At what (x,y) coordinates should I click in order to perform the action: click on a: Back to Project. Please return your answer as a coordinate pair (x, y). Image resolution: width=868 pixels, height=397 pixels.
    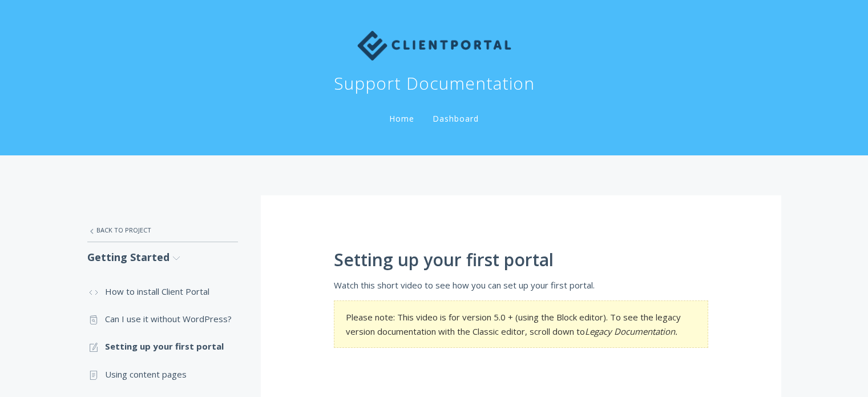
    Looking at the image, I should click on (163, 230).